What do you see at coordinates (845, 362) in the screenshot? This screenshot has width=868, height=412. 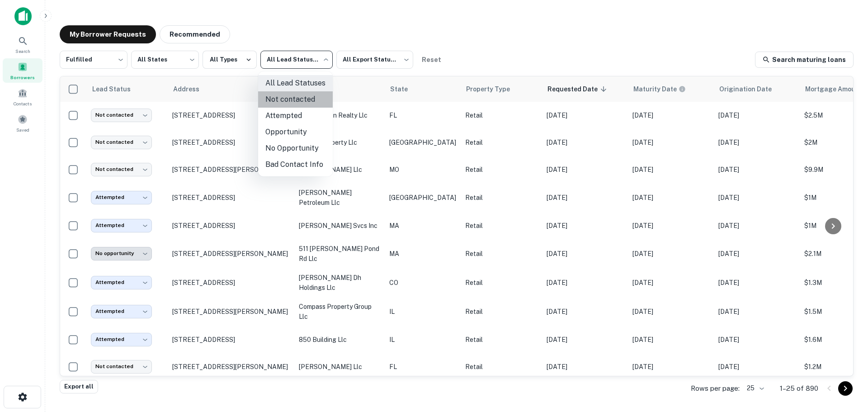 I see `div: Chat Widget` at bounding box center [845, 362].